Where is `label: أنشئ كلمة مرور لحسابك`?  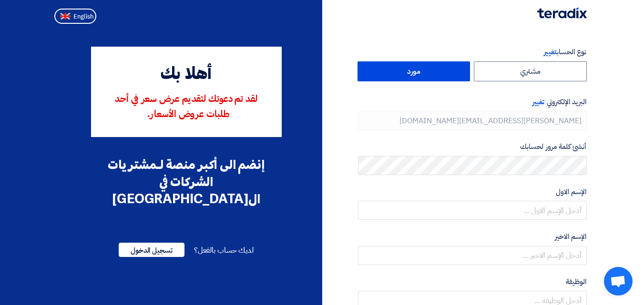
label: أنشئ كلمة مرور لحسابك is located at coordinates (472, 147).